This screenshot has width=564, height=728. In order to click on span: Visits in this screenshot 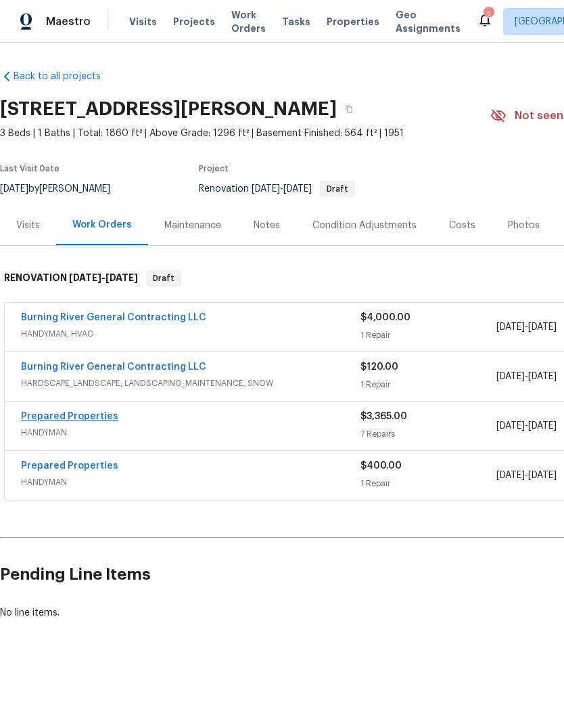, I will do `click(143, 21)`.